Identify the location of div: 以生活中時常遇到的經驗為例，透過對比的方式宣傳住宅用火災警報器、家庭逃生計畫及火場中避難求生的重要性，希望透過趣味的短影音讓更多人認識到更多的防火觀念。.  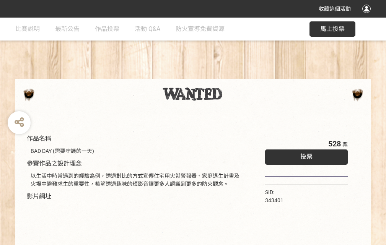
(136, 180).